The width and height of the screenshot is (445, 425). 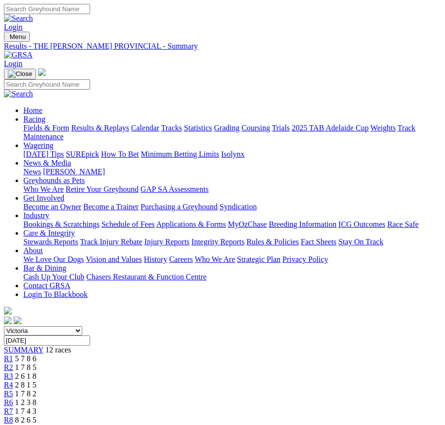 I want to click on div: Bar & Dining, so click(x=232, y=277).